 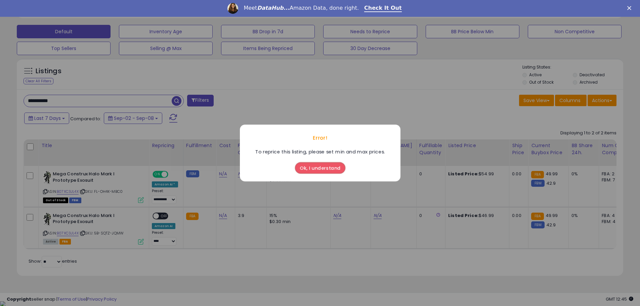 What do you see at coordinates (233, 8) in the screenshot?
I see `img: Profile image for Georgie` at bounding box center [233, 8].